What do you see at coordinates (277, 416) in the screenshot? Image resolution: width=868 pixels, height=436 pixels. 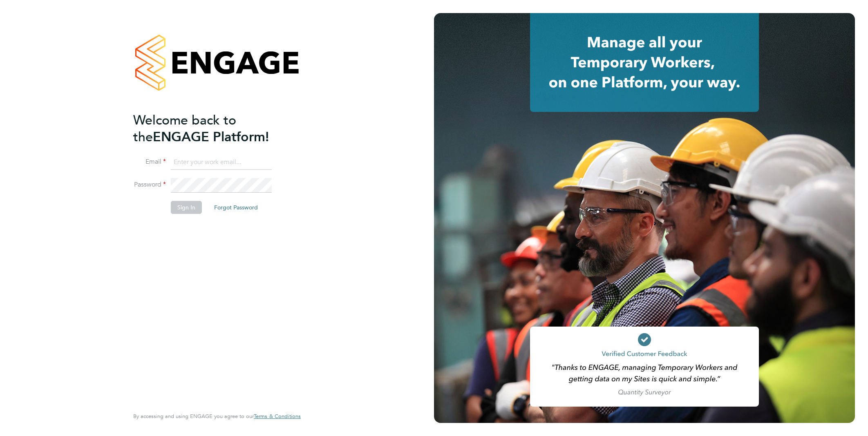 I see `span: Terms & Conditions` at bounding box center [277, 416].